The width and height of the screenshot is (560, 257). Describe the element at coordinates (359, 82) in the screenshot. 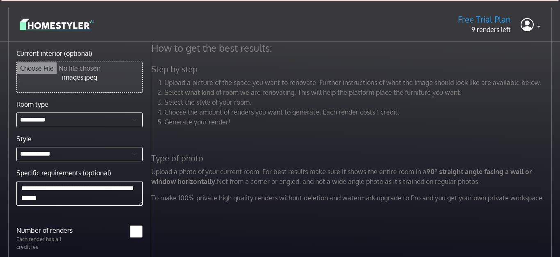

I see `li: Upload a picture of the space you want to renovate. Further instructions of what the image should...` at that location.